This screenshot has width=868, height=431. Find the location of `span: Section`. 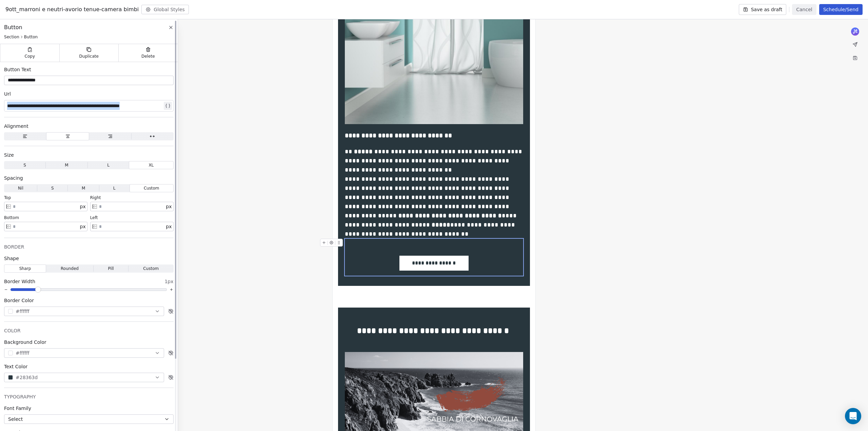

span: Section is located at coordinates (12, 37).